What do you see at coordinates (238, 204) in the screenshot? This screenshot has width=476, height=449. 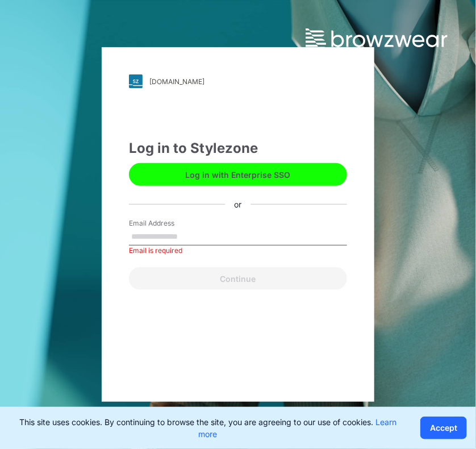 I see `div: or` at bounding box center [238, 204].